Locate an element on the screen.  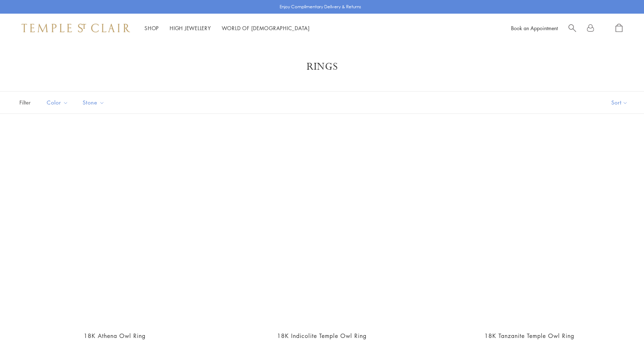
a: ShopShop is located at coordinates (151, 28).